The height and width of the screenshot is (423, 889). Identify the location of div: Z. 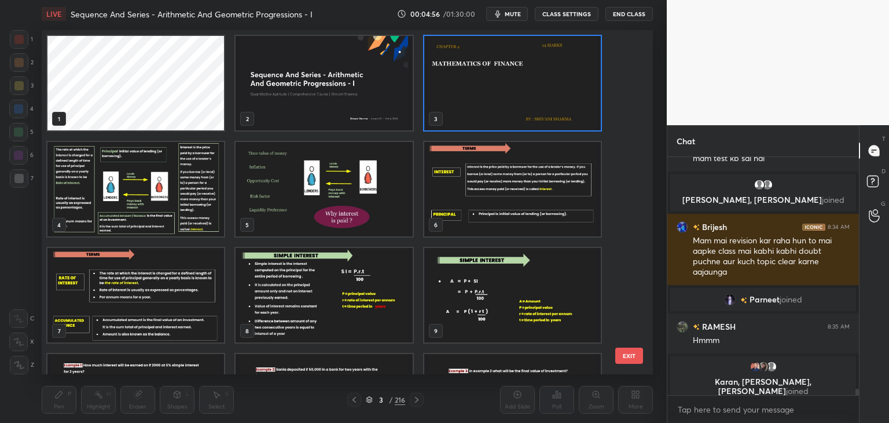
(22, 365).